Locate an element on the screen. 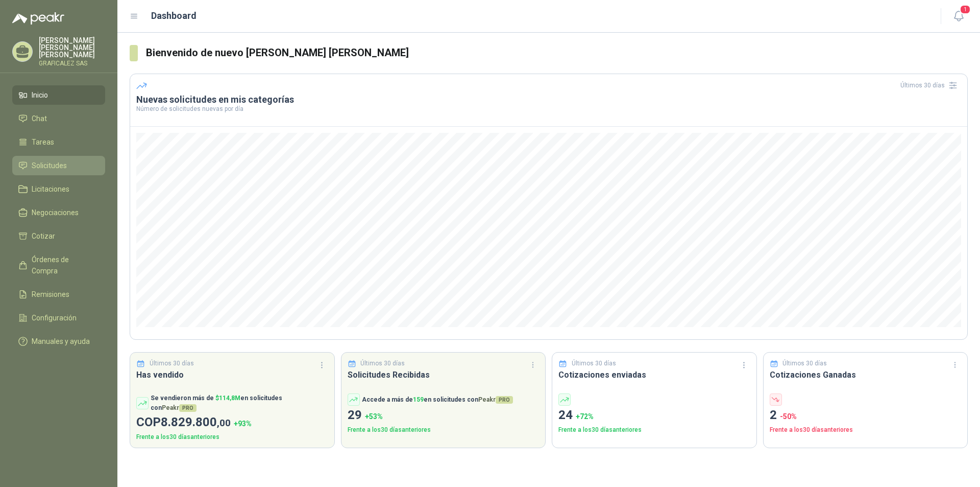 Image resolution: width=980 pixels, height=487 pixels. span: Tareas is located at coordinates (43, 142).